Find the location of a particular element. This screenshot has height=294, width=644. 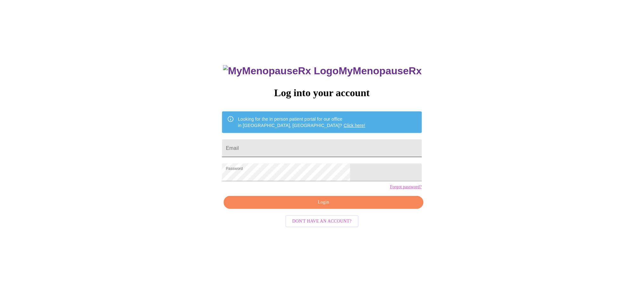

span: Login is located at coordinates (323, 202).